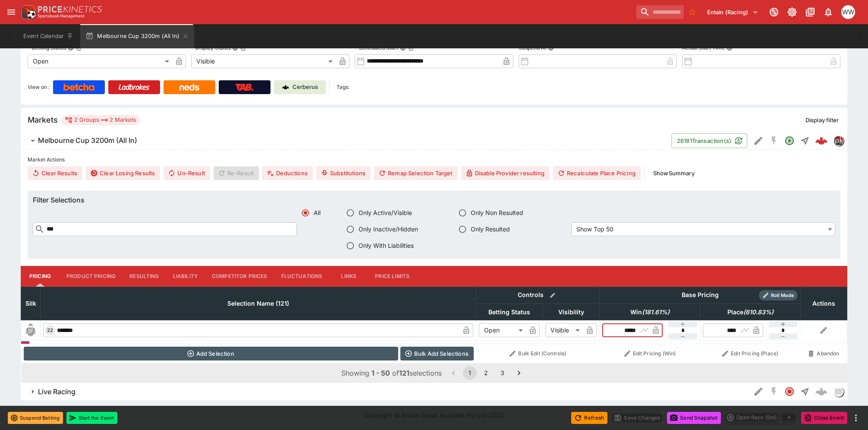 This screenshot has height=430, width=868. What do you see at coordinates (838, 141) in the screenshot?
I see `img: pricekinetics` at bounding box center [838, 141].